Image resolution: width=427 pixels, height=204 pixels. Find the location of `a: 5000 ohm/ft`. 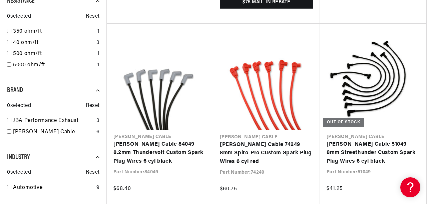

a: 5000 ohm/ft is located at coordinates (54, 65).